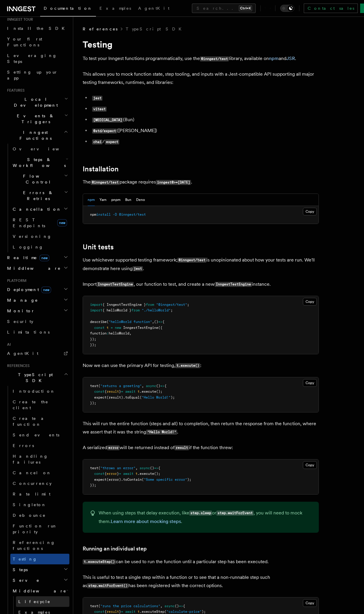 This screenshot has height=614, width=364. Describe the element at coordinates (37, 59) in the screenshot. I see `a: Leveraging Steps` at that location.